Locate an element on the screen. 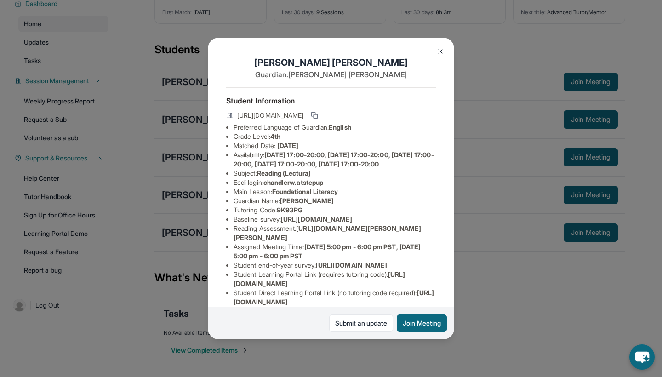 The height and width of the screenshot is (377, 662). h4: Student Information is located at coordinates (331, 101).